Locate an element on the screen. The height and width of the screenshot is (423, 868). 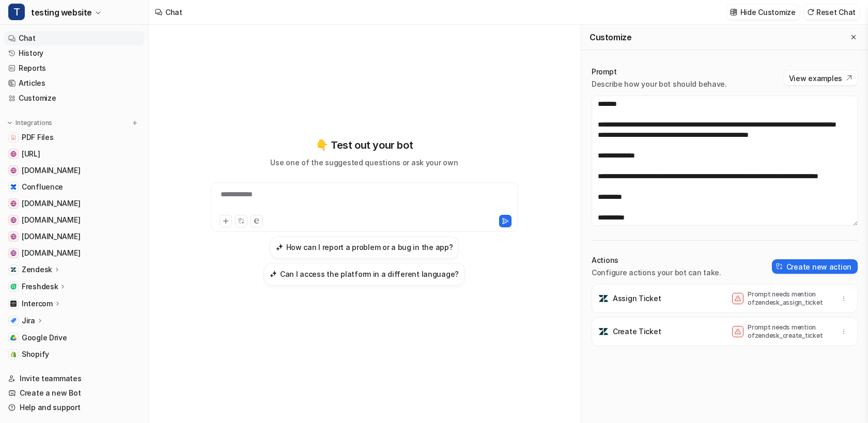
img: support.bikesonline.com.au is located at coordinates (14, 220).